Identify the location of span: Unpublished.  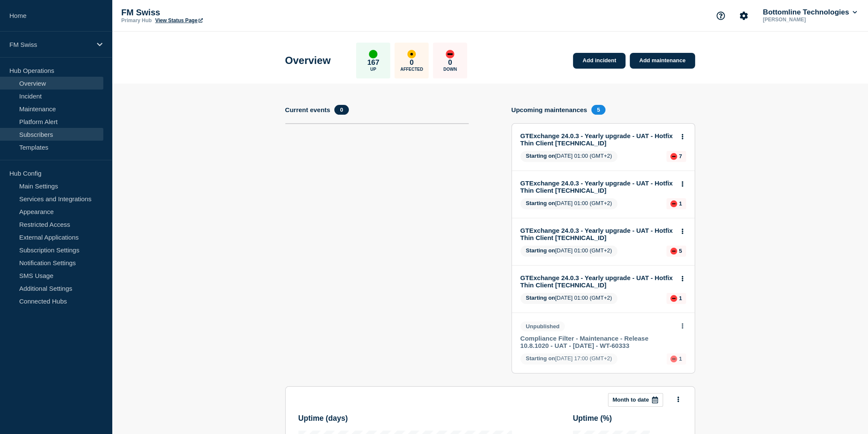
(543, 326).